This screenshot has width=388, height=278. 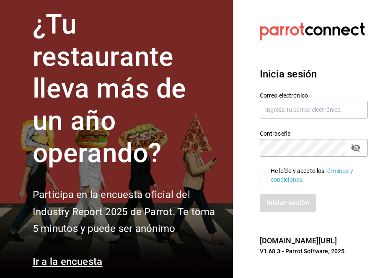 I want to click on input: Ingresa tu correo electrónico, so click(x=314, y=110).